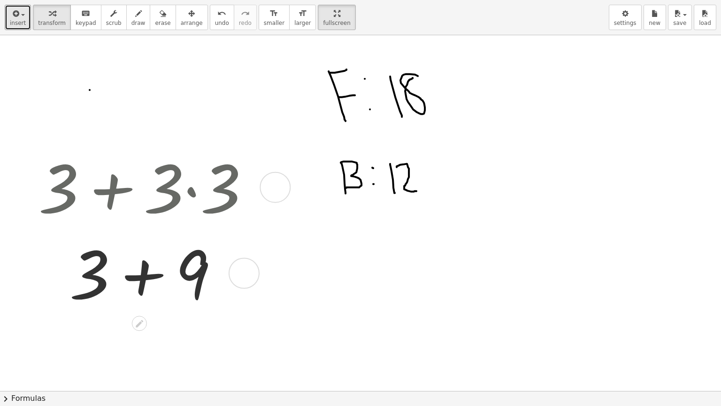 This screenshot has width=721, height=406. I want to click on span: smaller, so click(274, 23).